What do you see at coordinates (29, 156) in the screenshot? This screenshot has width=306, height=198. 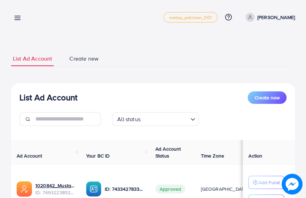 I see `span: Ad Account` at bounding box center [29, 156].